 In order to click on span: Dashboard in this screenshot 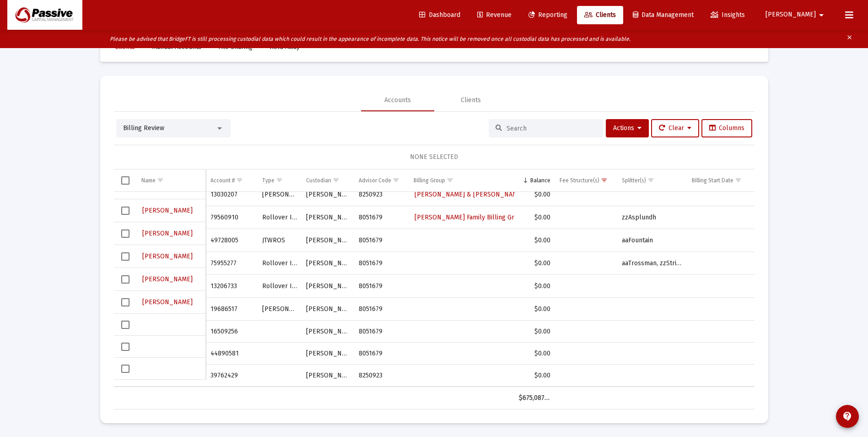, I will do `click(440, 15)`.